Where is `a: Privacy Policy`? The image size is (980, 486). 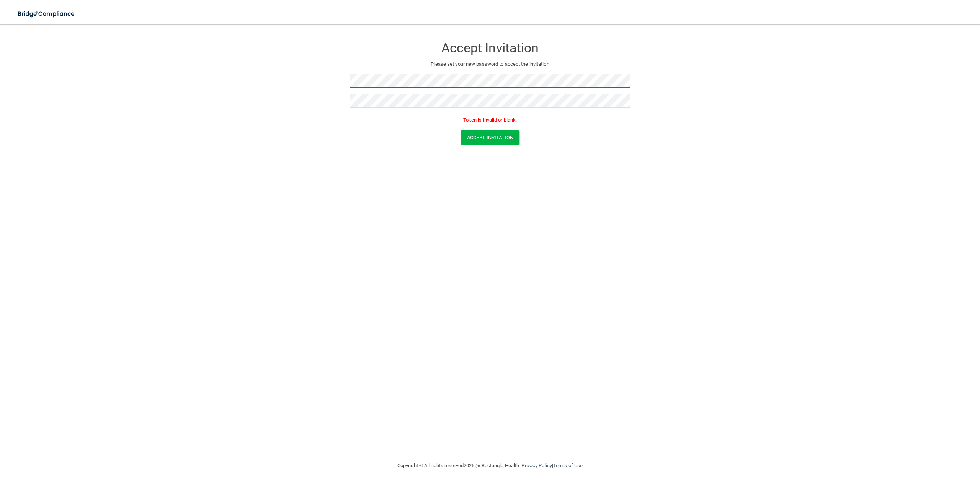
a: Privacy Policy is located at coordinates (536, 466).